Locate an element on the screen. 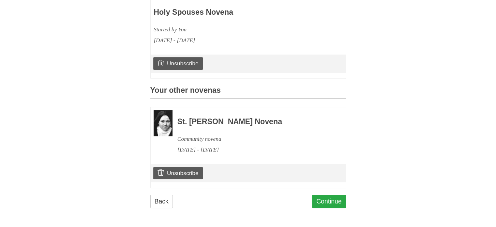  div: Started by You is located at coordinates (229, 29).